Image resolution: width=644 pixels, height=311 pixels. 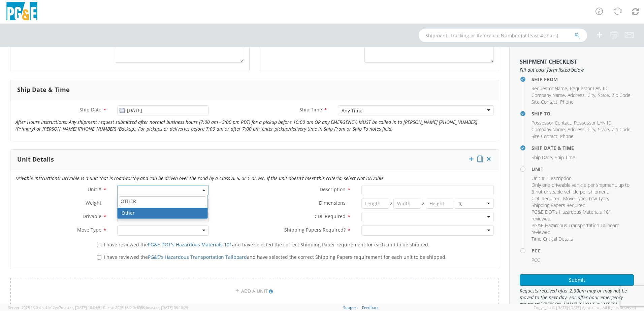 I want to click on span: PG&E DOT's Hazardous Materials 101 reviewed, so click(x=571, y=215).